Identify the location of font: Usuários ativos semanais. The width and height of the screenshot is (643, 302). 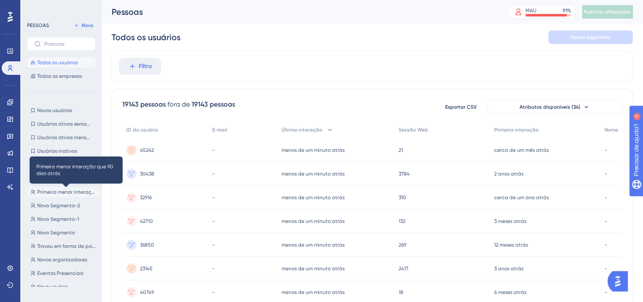
(67, 124).